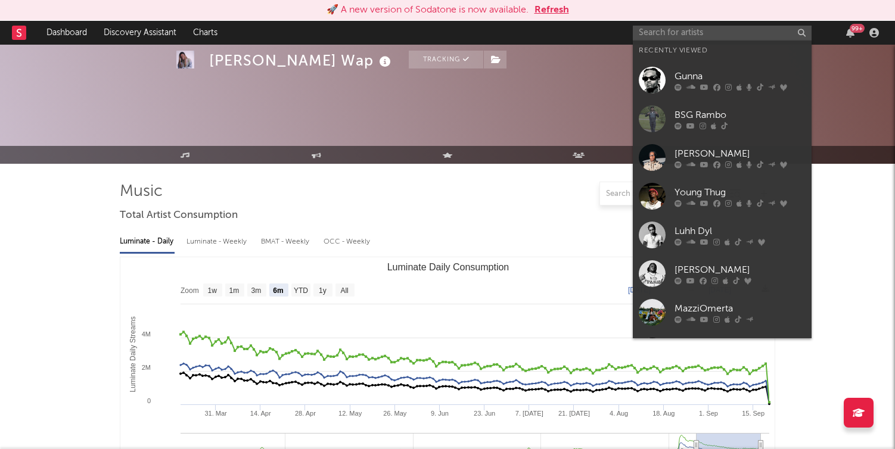  I want to click on text: 1y, so click(322, 291).